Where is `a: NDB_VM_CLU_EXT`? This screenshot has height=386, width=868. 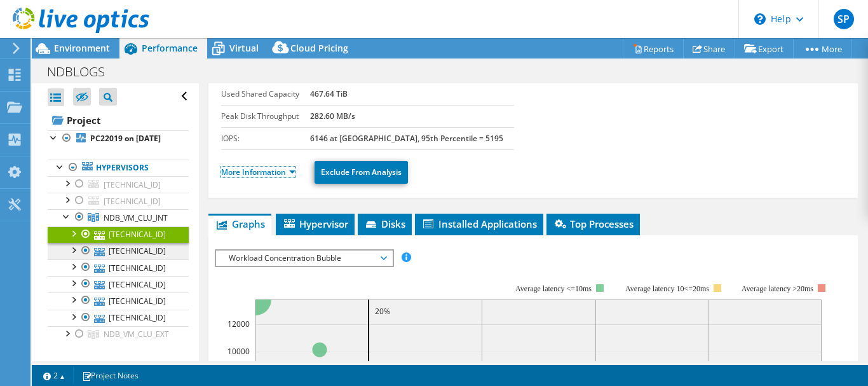 a: NDB_VM_CLU_EXT is located at coordinates (118, 335).